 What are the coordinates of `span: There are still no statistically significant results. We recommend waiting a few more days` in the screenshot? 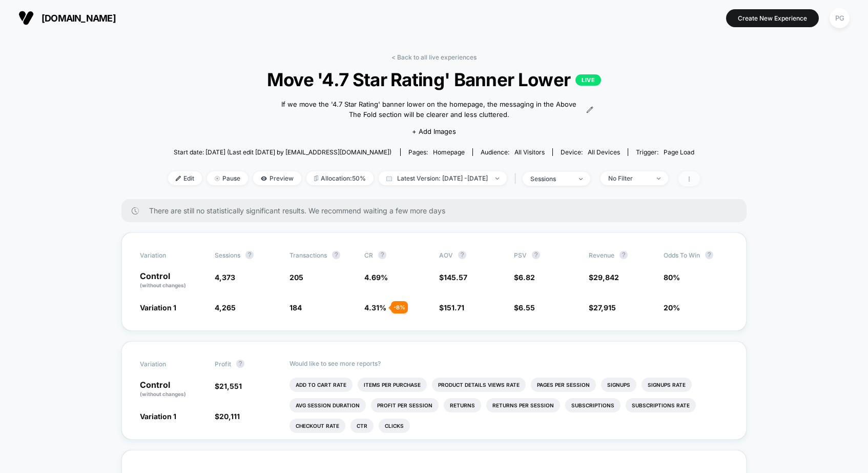 It's located at (438, 210).